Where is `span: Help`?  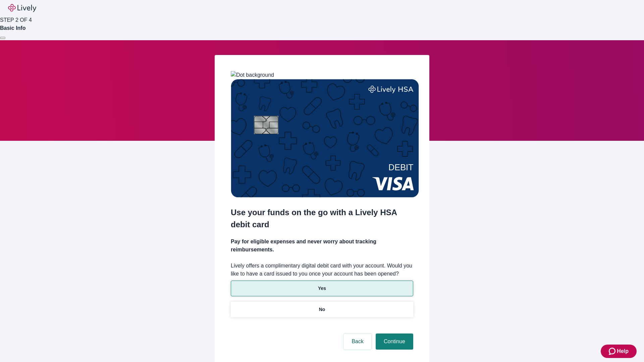
span: Help is located at coordinates (623, 351).